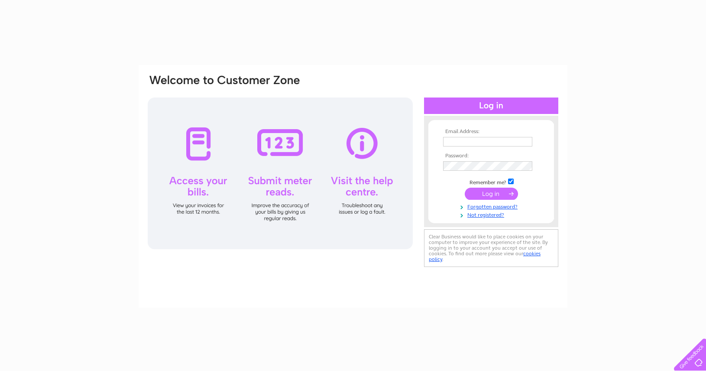 This screenshot has width=706, height=371. I want to click on th: Email Address:, so click(491, 132).